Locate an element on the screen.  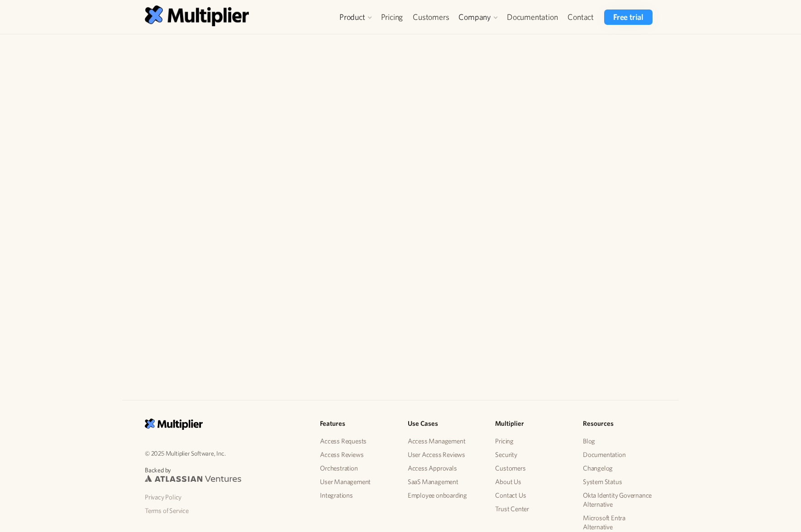
h5: Multiplier is located at coordinates (532, 423).